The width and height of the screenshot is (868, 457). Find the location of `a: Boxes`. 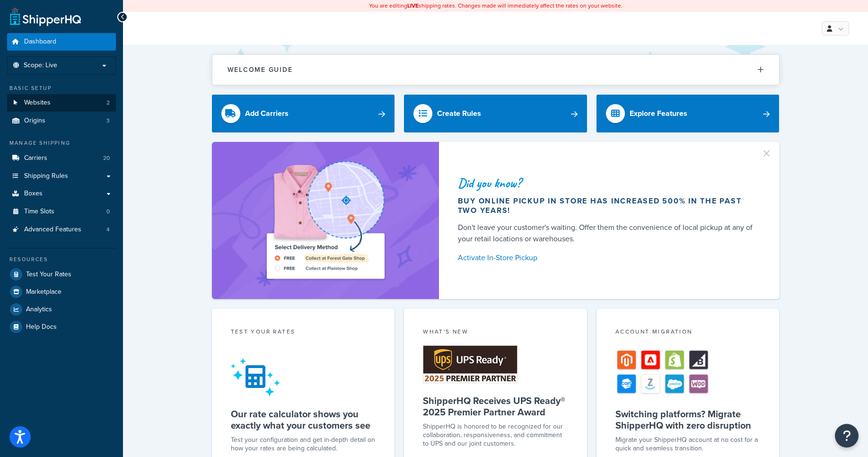

a: Boxes is located at coordinates (62, 194).